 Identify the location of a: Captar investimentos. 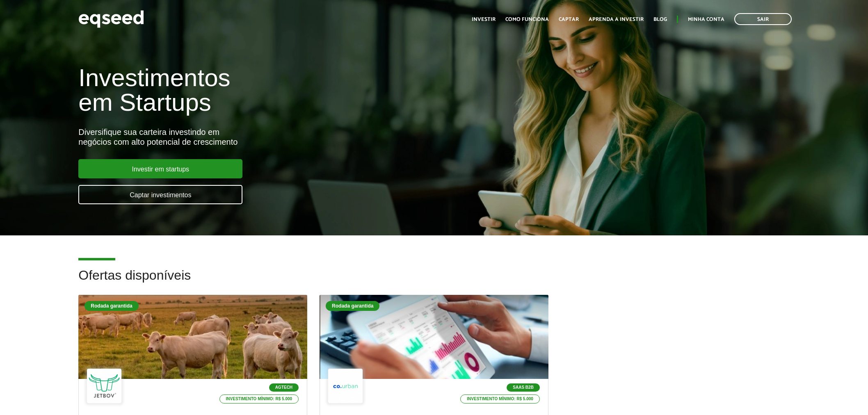
(160, 195).